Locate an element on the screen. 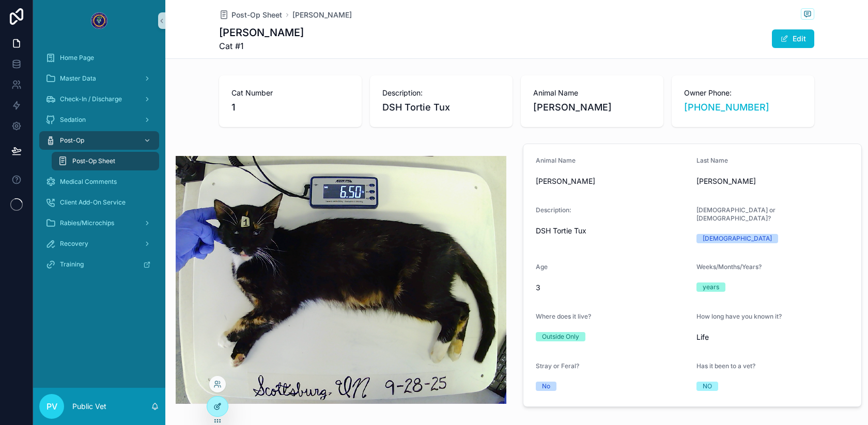 Image resolution: width=868 pixels, height=425 pixels. span: Client Add-On Service is located at coordinates (93, 202).